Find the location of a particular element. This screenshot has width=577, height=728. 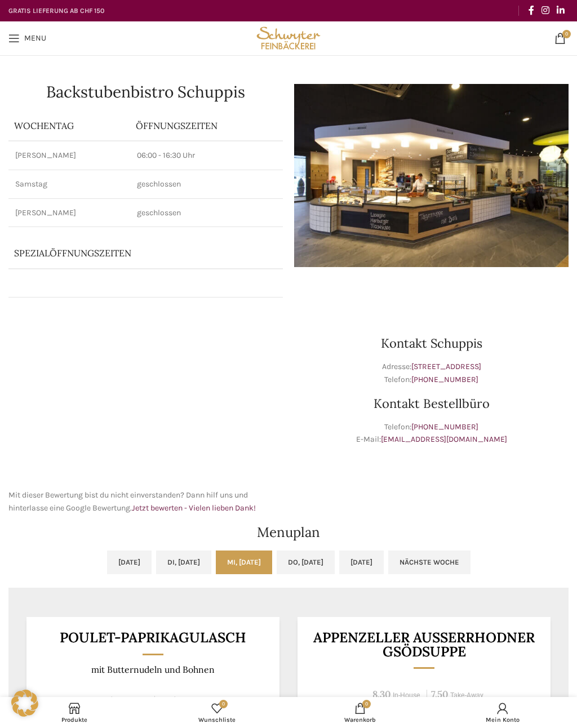

span: In-House is located at coordinates (406, 696).